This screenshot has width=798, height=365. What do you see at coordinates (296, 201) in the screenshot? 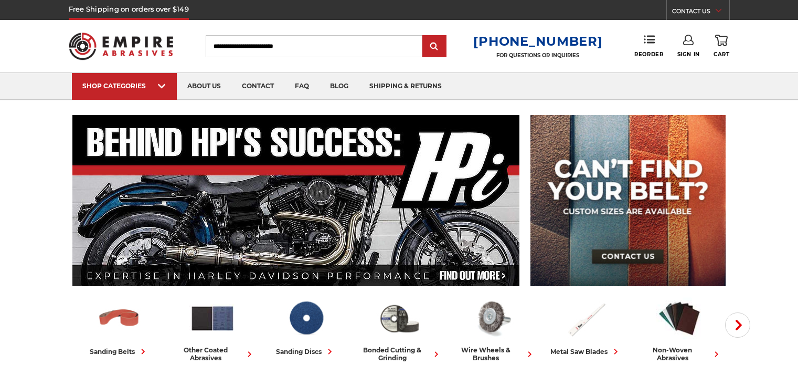
I see `a: Banner for an interview featuring Horsepower Inc who makes Harley performance upgrades featured o...` at bounding box center [296, 201].